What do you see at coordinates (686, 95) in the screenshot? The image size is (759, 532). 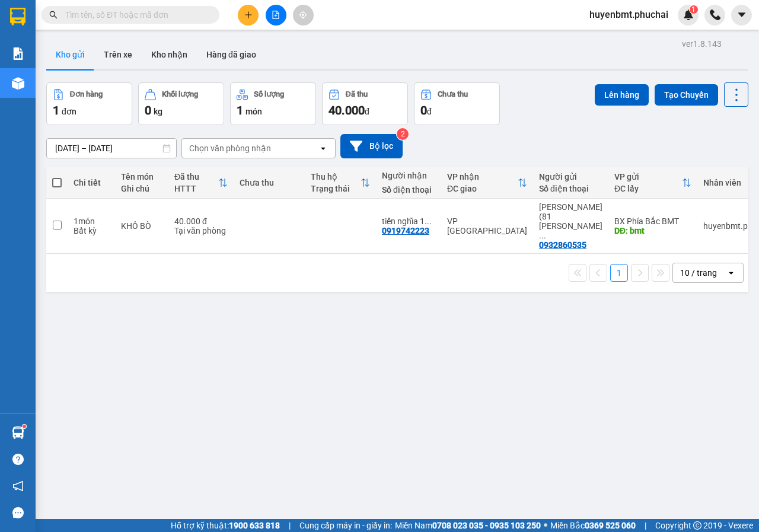 I see `button: Tạo Chuyến` at bounding box center [686, 95].